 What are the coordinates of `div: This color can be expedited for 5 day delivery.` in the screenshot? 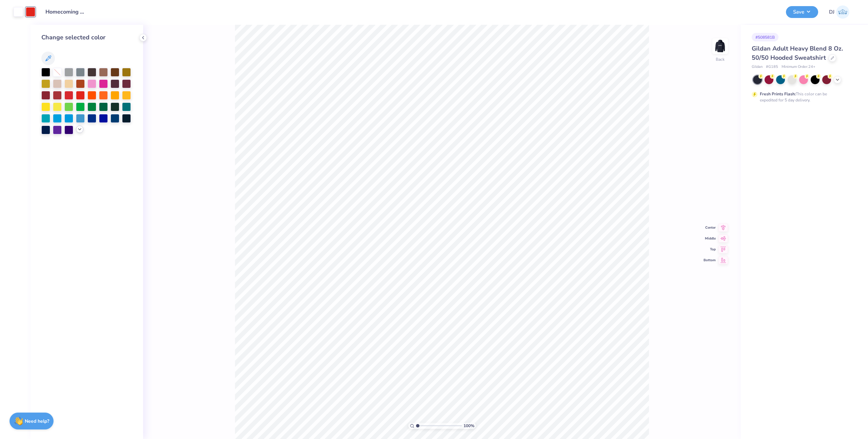 It's located at (801, 97).